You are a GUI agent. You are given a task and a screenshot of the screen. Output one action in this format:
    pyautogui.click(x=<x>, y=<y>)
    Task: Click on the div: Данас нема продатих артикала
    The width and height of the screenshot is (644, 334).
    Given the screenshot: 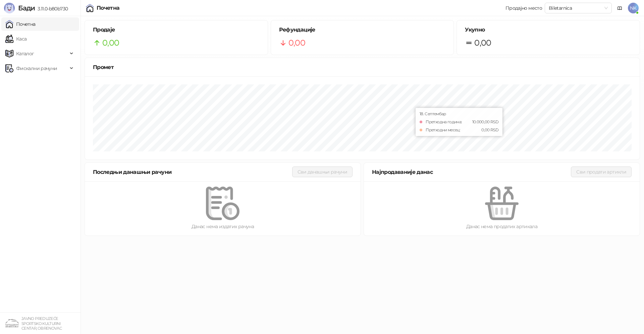 What is the action you would take?
    pyautogui.click(x=502, y=227)
    